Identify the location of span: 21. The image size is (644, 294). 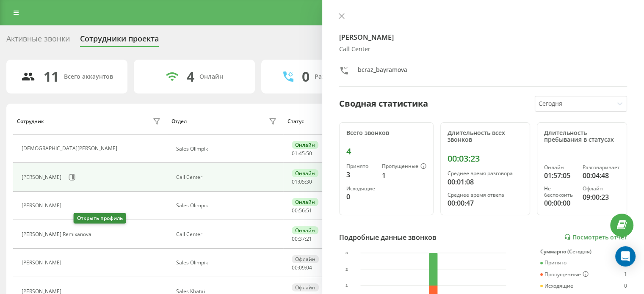
(309, 238).